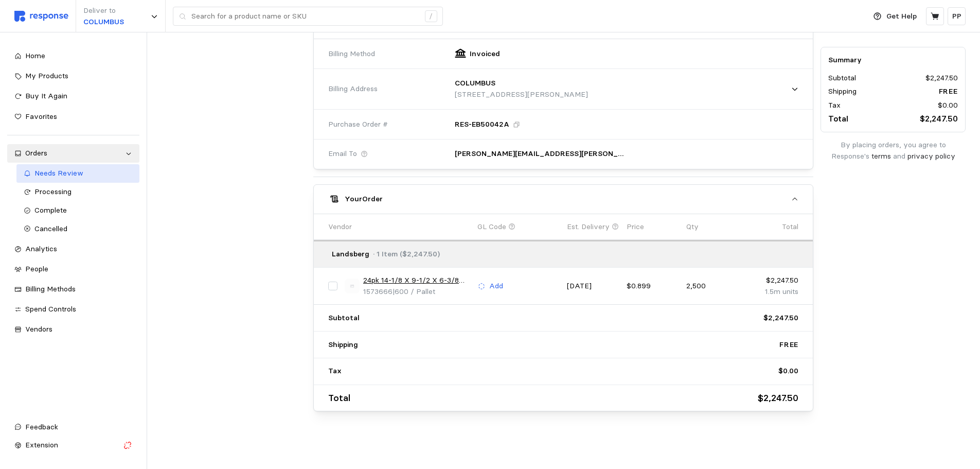  I want to click on a: 24pk 14-1/8 X 9-1/2 X 6-3/8 RSC 32ECT Kraft, so click(417, 280).